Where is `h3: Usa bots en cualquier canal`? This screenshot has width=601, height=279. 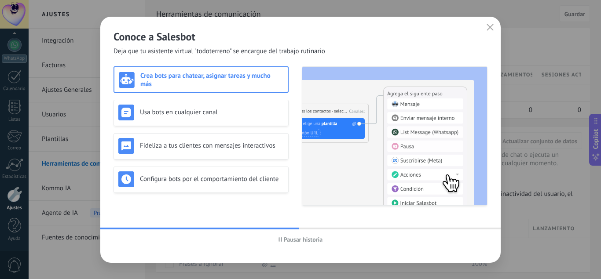
h3: Usa bots en cualquier canal is located at coordinates (212, 112).